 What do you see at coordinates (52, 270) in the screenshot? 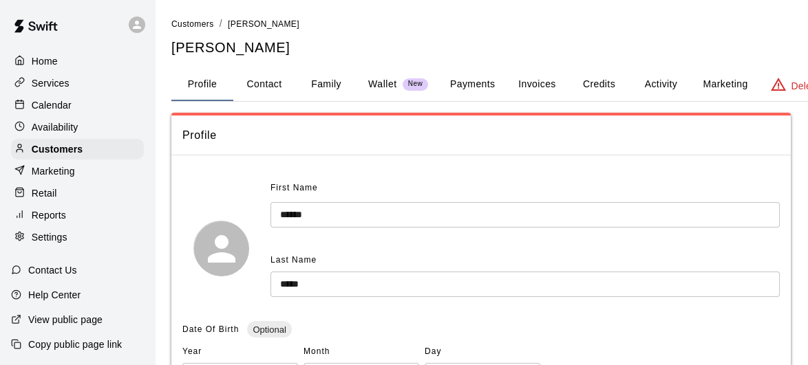
I see `p: Contact Us` at bounding box center [52, 270].